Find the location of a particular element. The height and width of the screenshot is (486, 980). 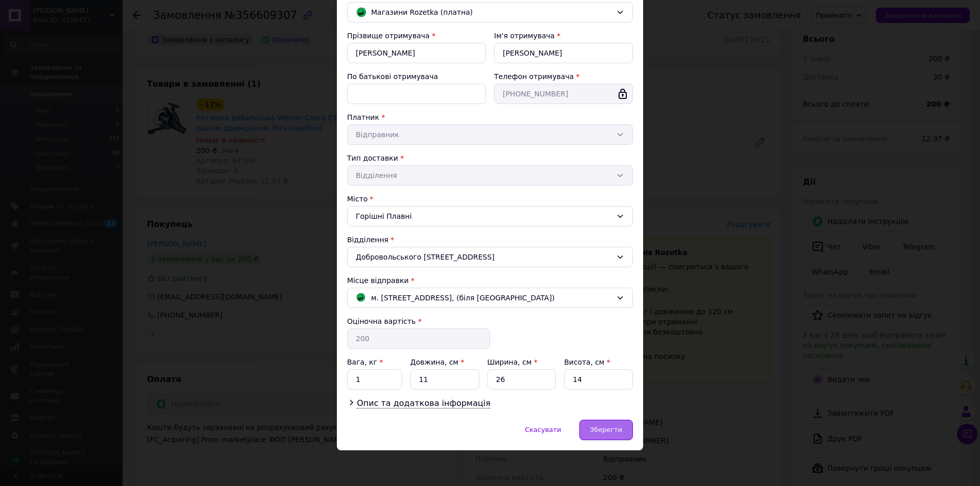

div: Відділення is located at coordinates (490, 240).